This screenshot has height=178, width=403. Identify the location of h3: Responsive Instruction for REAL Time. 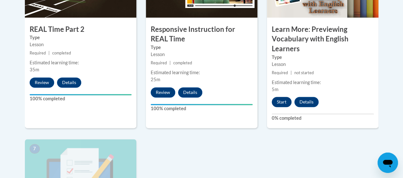
(202, 34).